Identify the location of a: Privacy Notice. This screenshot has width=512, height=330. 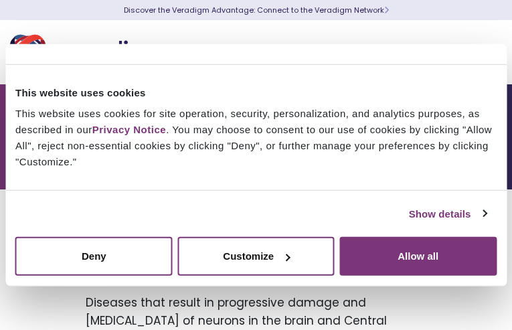
(129, 129).